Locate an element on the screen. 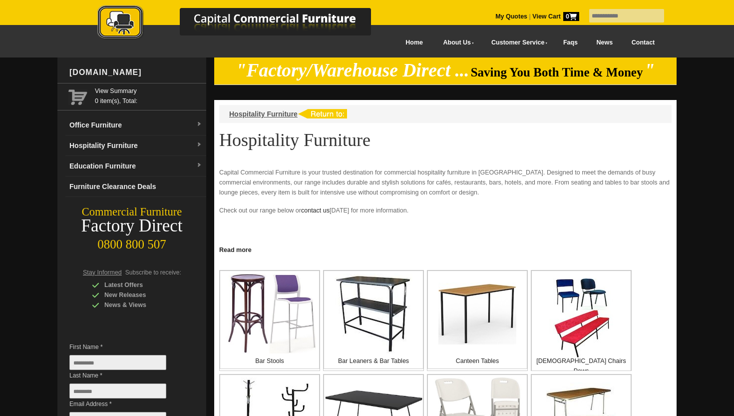  a: Hospitality Furniture is located at coordinates (263, 114).